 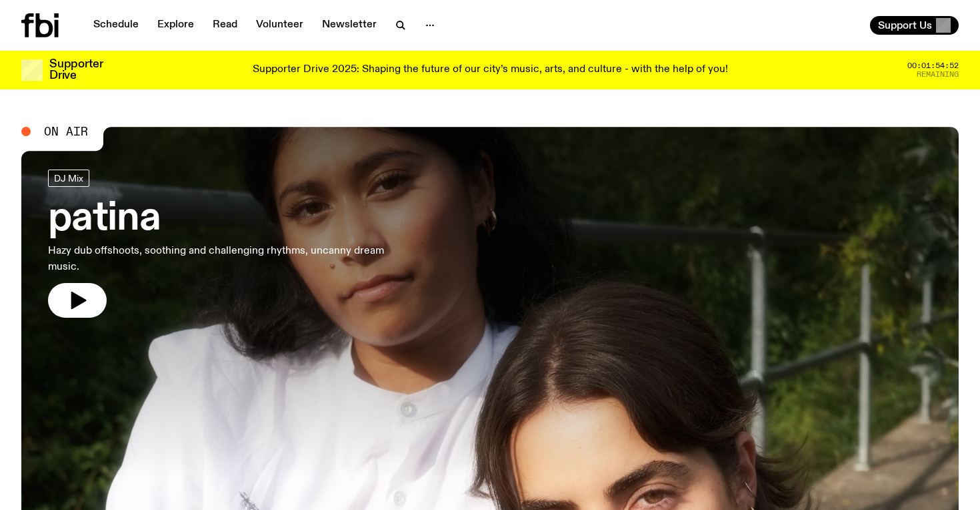 I want to click on h3: Supporter Drive, so click(x=76, y=70).